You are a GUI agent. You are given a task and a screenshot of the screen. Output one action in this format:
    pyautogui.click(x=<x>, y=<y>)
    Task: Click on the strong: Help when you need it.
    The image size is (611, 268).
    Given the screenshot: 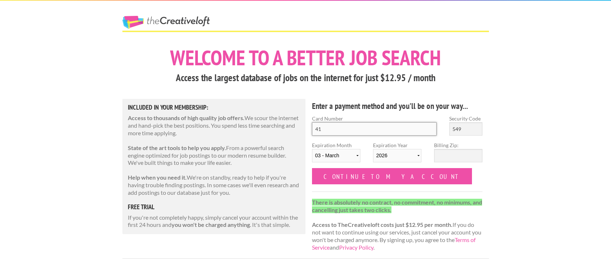 What is the action you would take?
    pyautogui.click(x=157, y=177)
    